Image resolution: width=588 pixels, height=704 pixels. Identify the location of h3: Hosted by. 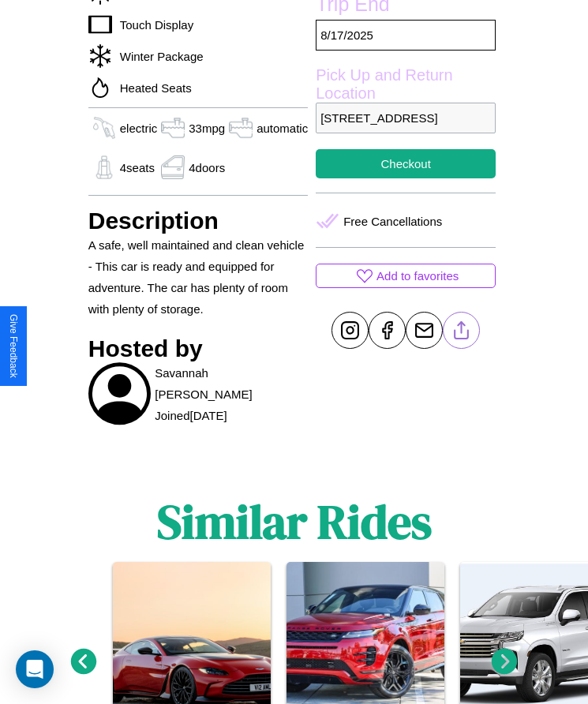
(199, 349).